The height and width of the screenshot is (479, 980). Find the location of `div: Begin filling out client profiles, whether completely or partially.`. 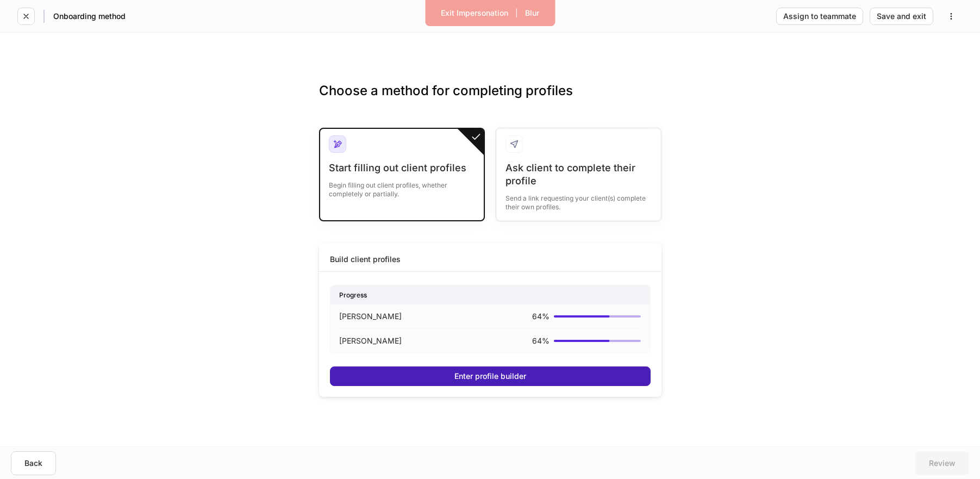

div: Begin filling out client profiles, whether completely or partially. is located at coordinates (402, 186).